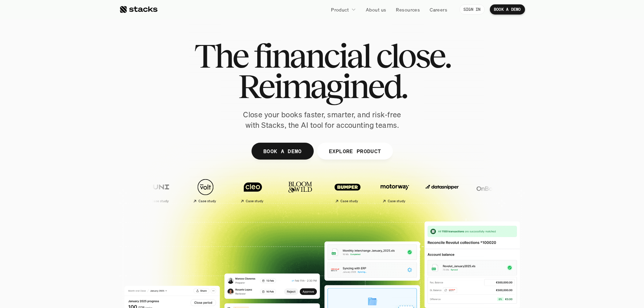 This screenshot has width=644, height=308. I want to click on a: SIGN IN, so click(472, 10).